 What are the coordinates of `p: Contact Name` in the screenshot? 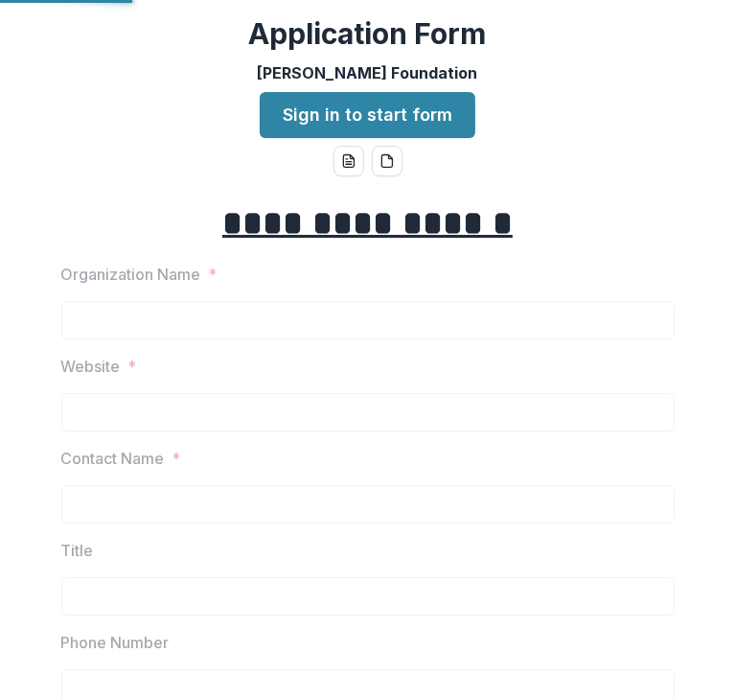 It's located at (113, 458).